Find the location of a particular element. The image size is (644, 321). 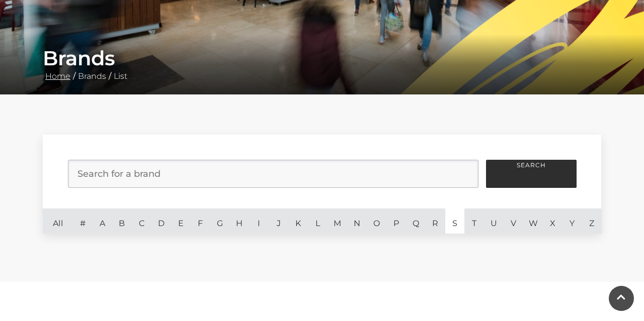

a: D is located at coordinates (161, 221).